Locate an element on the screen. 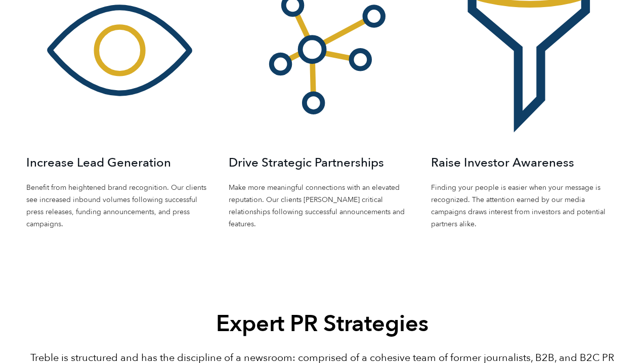 The image size is (644, 363). h3: Drive Strategic Partnerships is located at coordinates (322, 163).